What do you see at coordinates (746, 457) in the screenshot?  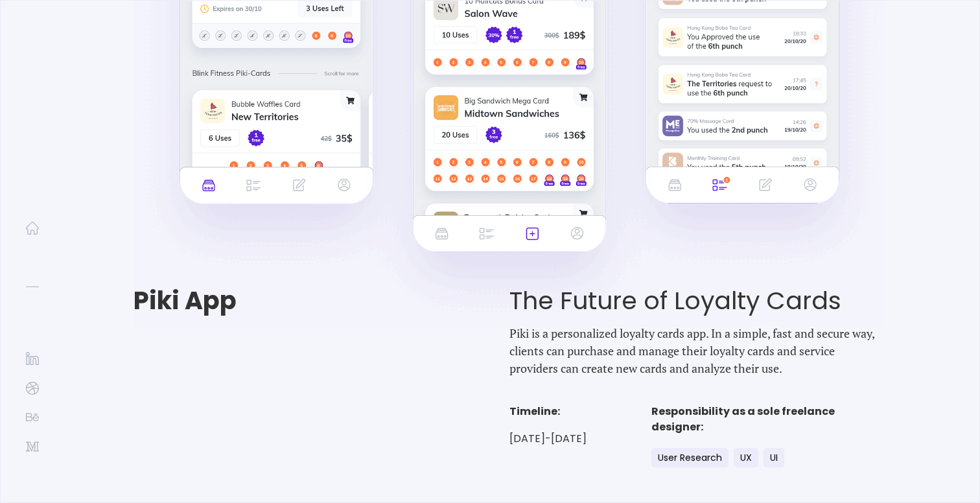 I see `div: UX` at bounding box center [746, 457].